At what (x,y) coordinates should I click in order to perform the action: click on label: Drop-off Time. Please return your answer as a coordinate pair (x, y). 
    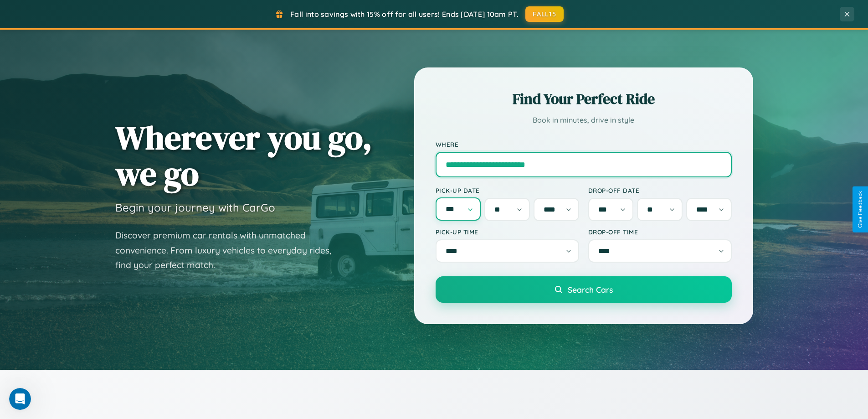
    Looking at the image, I should click on (660, 232).